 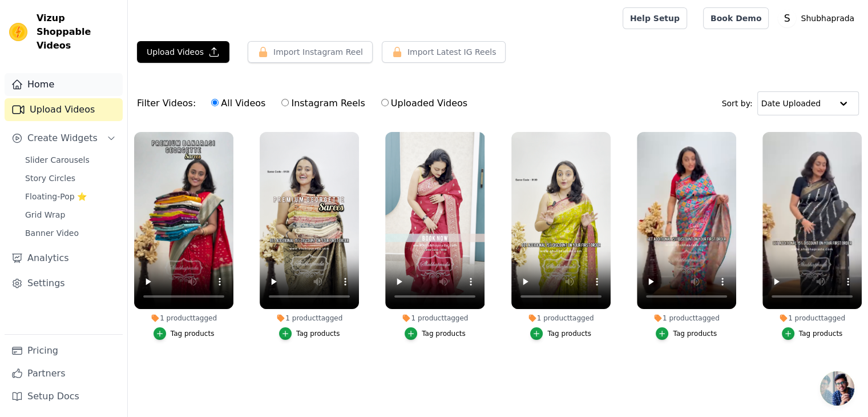 What do you see at coordinates (837, 388) in the screenshot?
I see `div: Open chat` at bounding box center [837, 388].